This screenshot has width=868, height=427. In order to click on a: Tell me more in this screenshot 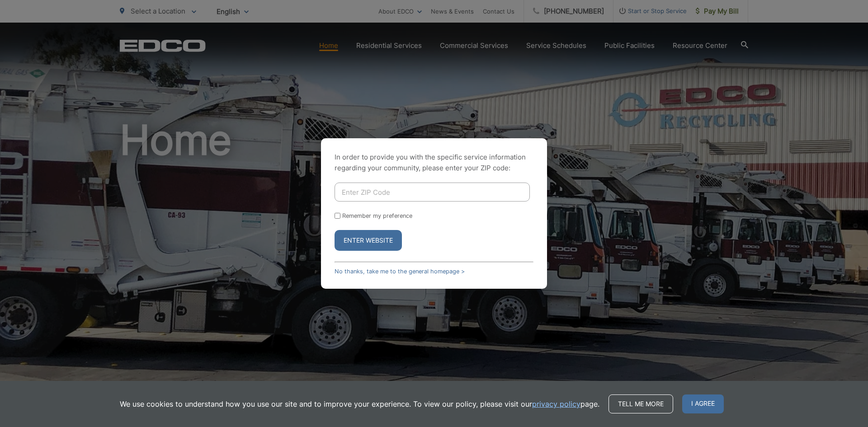, I will do `click(641, 404)`.